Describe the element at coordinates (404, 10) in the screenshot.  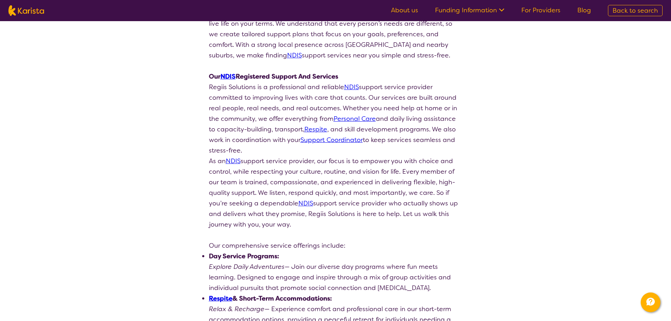
I see `a: About us` at that location.